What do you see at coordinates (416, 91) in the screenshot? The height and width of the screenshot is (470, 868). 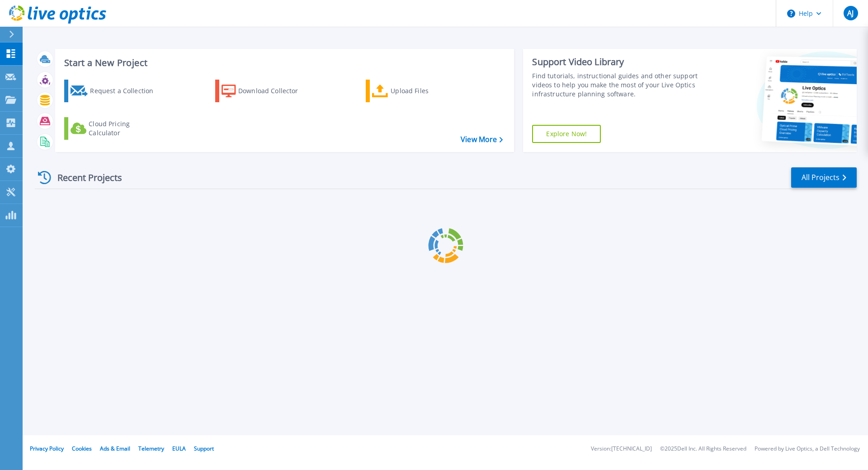 I see `a: Upload Files` at bounding box center [416, 91].